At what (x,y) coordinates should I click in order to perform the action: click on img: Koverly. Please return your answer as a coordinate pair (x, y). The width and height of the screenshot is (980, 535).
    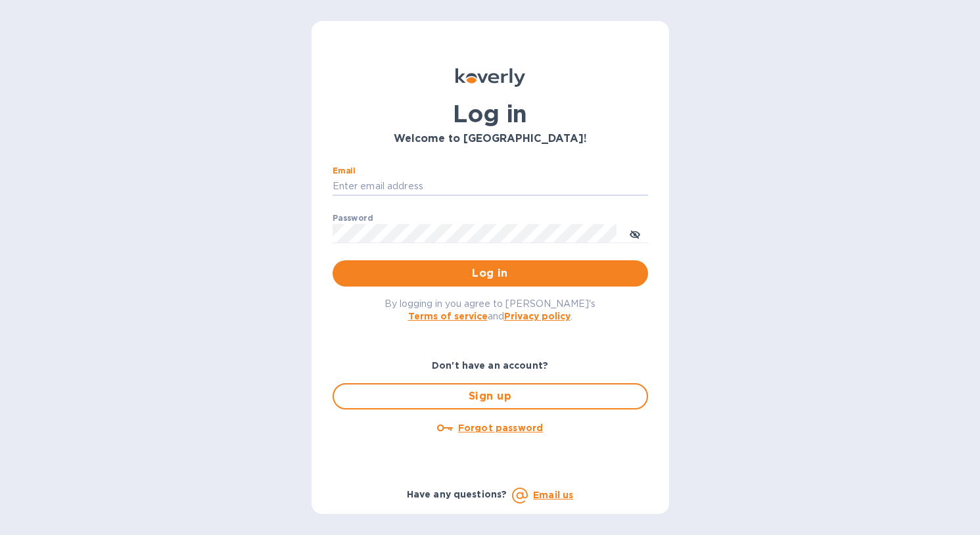
    Looking at the image, I should click on (491, 78).